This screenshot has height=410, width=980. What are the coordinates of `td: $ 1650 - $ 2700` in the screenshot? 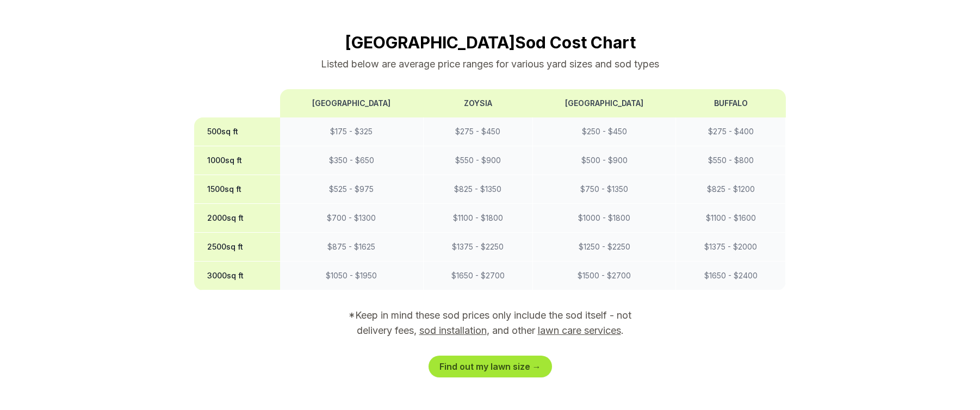 It's located at (478, 276).